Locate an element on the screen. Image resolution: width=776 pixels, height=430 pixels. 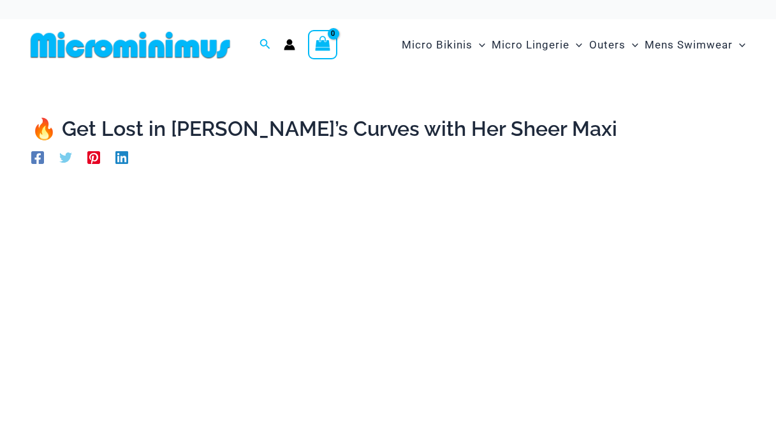
span: Mens Swimwear is located at coordinates (688, 45).